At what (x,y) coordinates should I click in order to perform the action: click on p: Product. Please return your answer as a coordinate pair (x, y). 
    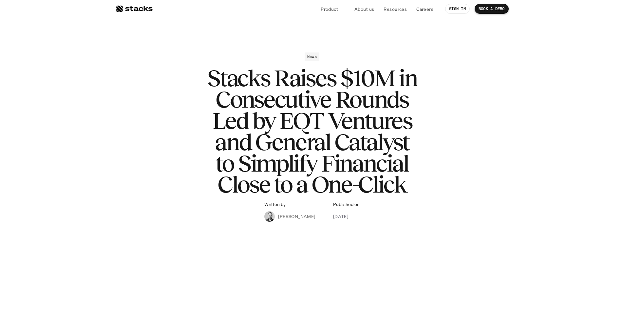
    Looking at the image, I should click on (329, 9).